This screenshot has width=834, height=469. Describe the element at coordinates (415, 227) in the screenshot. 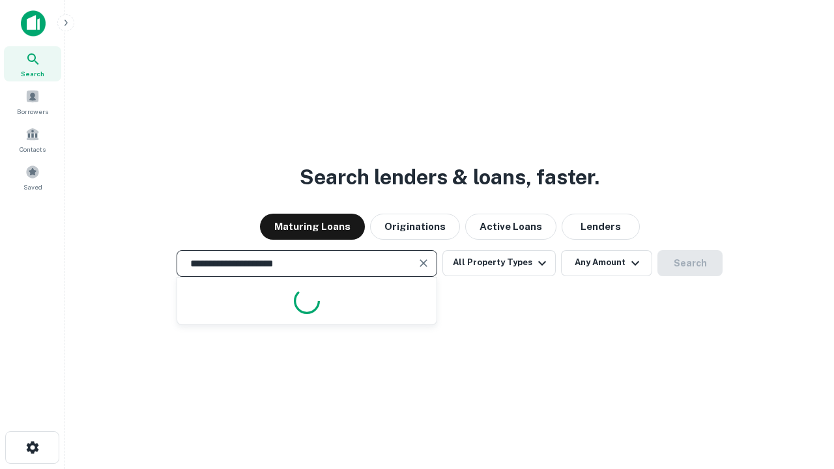

I see `button: Originations` at that location.